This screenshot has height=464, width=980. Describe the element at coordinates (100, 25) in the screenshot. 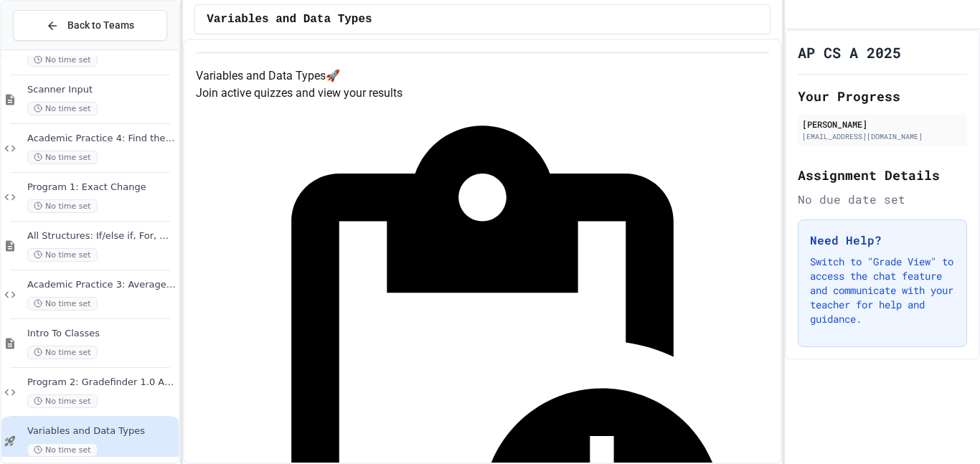

I see `span: Back to Teams` at that location.